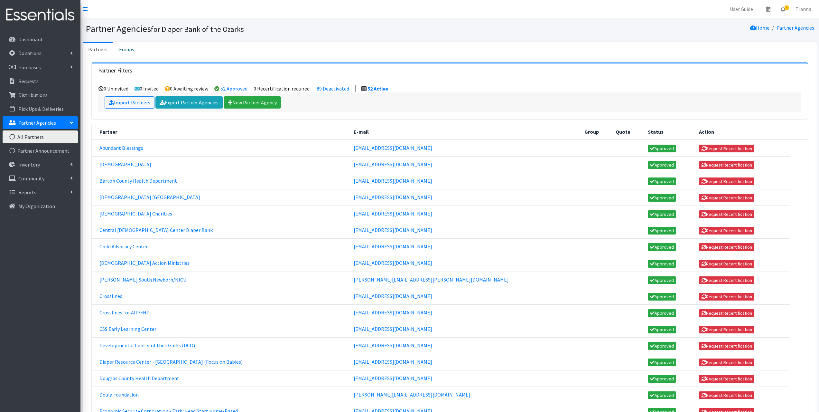 The width and height of the screenshot is (819, 412). I want to click on a: Barton County Health Department, so click(138, 181).